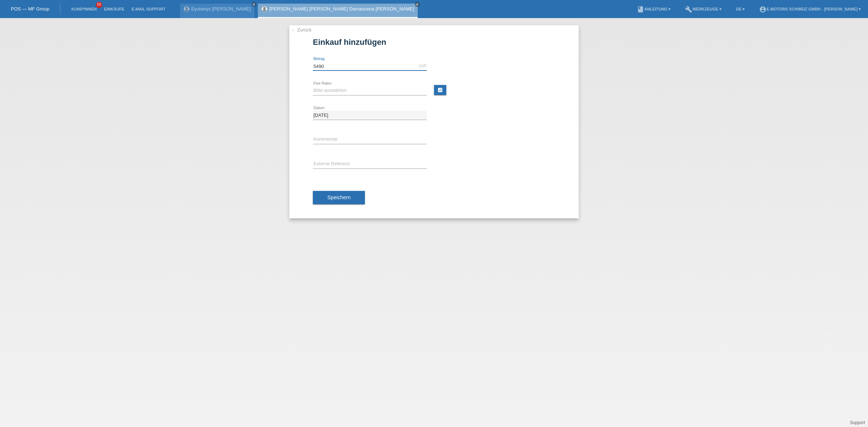  What do you see at coordinates (423, 66) in the screenshot?
I see `div: CHF` at bounding box center [423, 66].